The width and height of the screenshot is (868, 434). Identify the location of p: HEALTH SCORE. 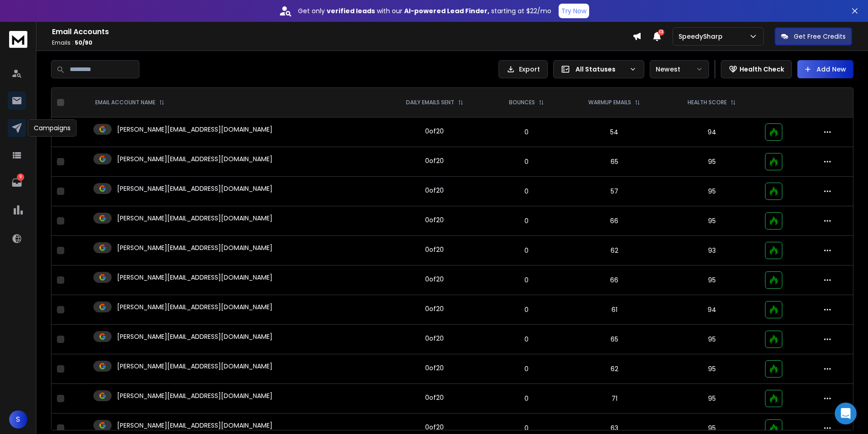
(708, 102).